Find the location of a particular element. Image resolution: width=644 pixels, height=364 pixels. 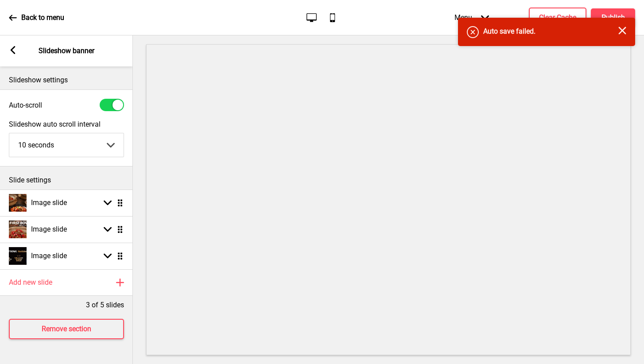

p: Slideshow banner is located at coordinates (67, 51).